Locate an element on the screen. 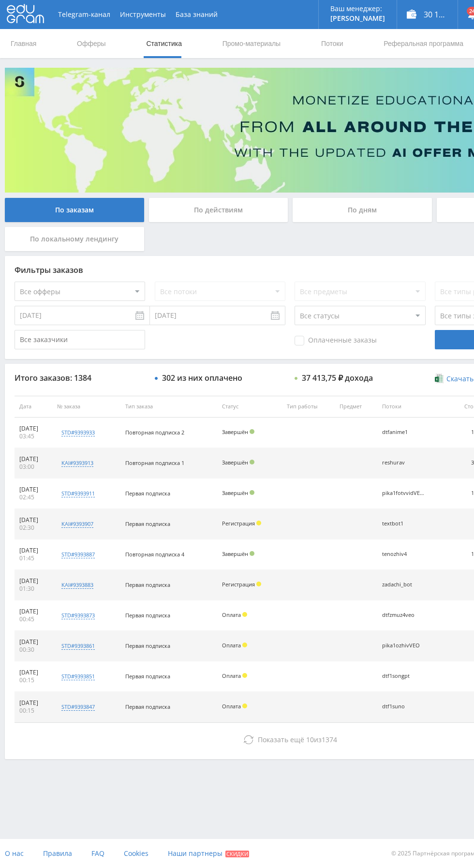 The height and width of the screenshot is (868, 474). div: dtfanime1 is located at coordinates (404, 432).